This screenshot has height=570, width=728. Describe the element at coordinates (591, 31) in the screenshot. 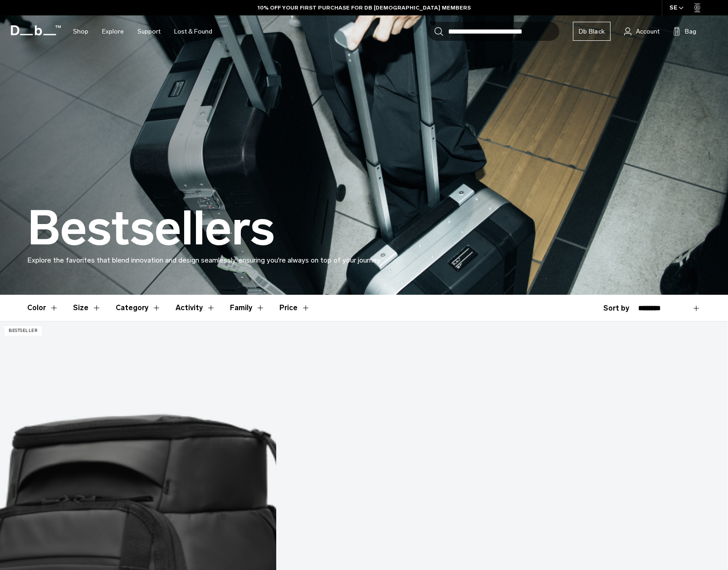

I see `a: Db Black` at that location.